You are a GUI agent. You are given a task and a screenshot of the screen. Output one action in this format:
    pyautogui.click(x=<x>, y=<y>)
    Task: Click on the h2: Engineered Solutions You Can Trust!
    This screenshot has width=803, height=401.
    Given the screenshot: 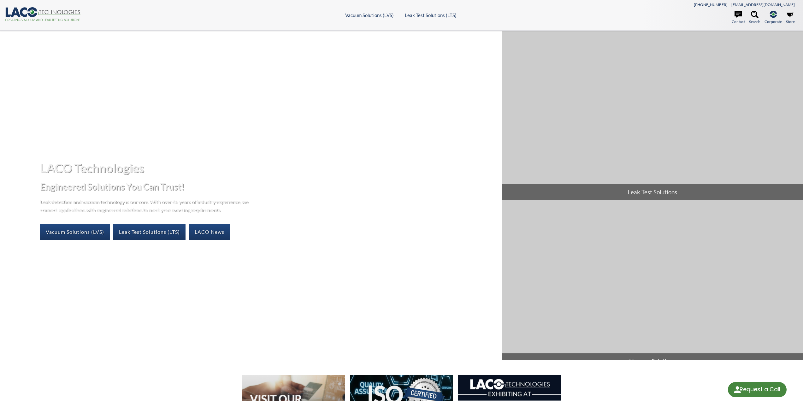 What is the action you would take?
    pyautogui.click(x=268, y=187)
    